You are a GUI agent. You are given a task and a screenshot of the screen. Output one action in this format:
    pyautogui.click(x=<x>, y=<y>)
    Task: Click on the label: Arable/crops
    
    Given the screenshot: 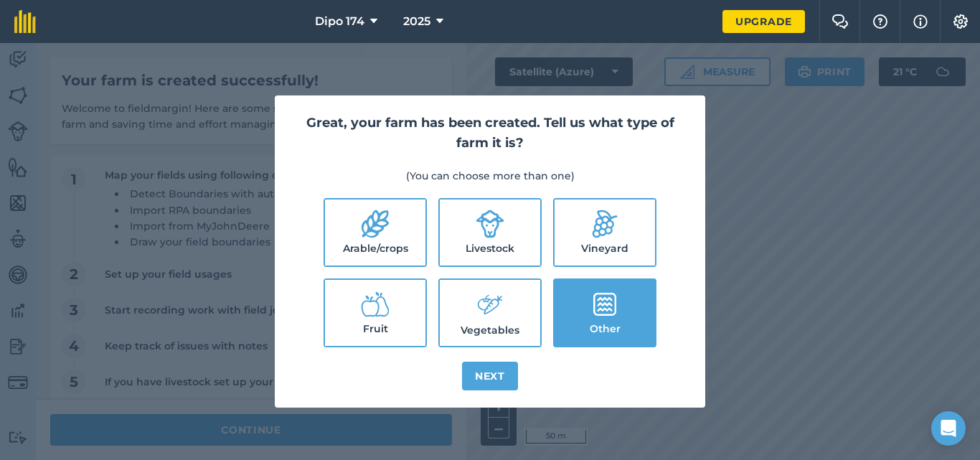 What is the action you would take?
    pyautogui.click(x=375, y=233)
    